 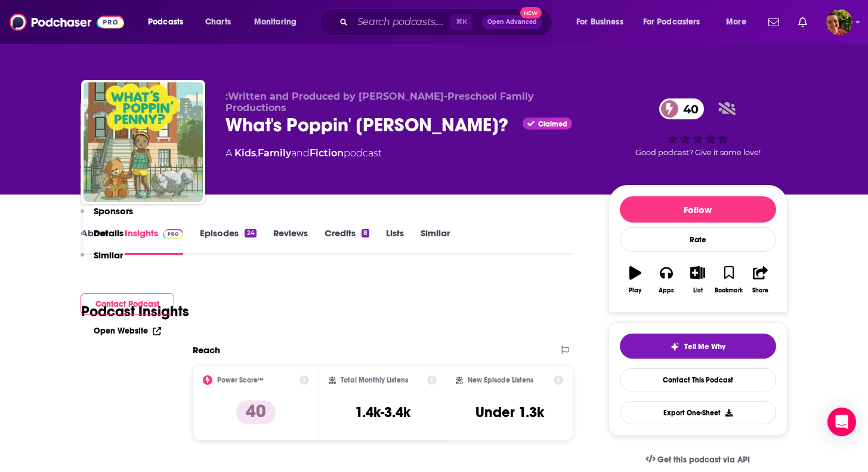 What do you see at coordinates (127, 331) in the screenshot?
I see `a: Open Website` at bounding box center [127, 331].